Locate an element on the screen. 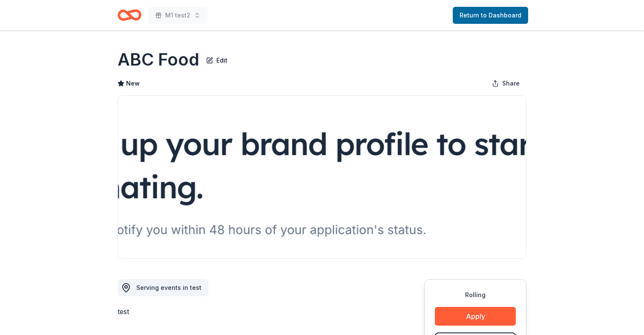 The width and height of the screenshot is (644, 335). span: New is located at coordinates (133, 83).